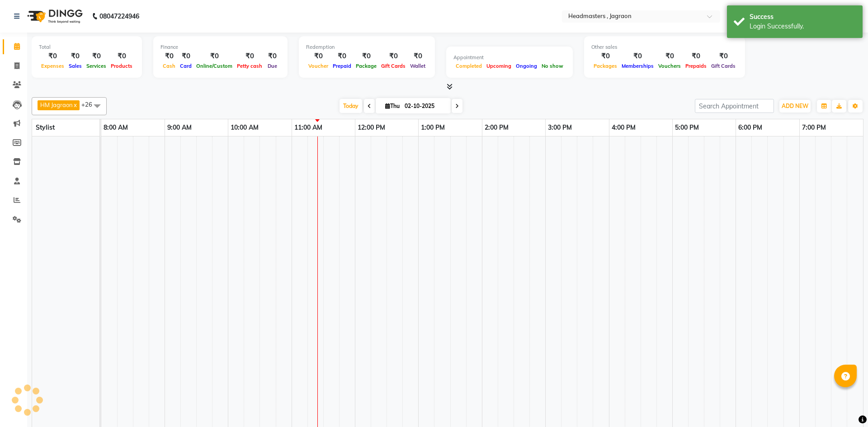 The image size is (868, 427). I want to click on div: Appointment, so click(510, 57).